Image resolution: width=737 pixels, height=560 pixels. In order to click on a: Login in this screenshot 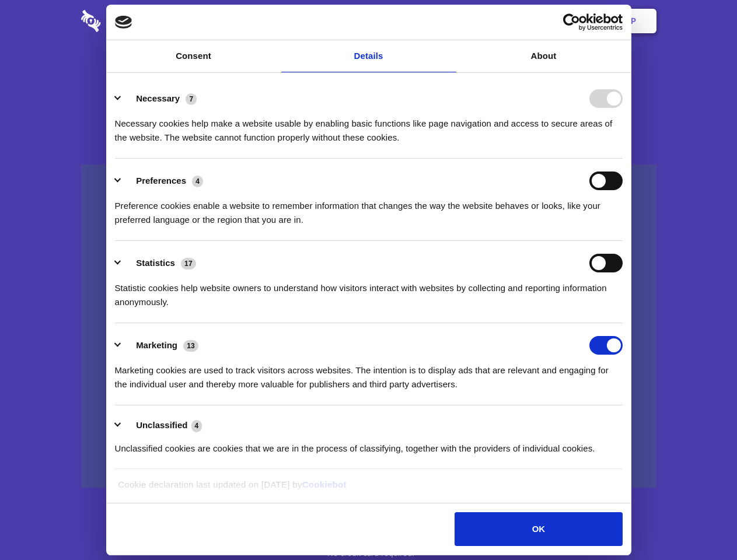, I will do `click(555, 21)`.